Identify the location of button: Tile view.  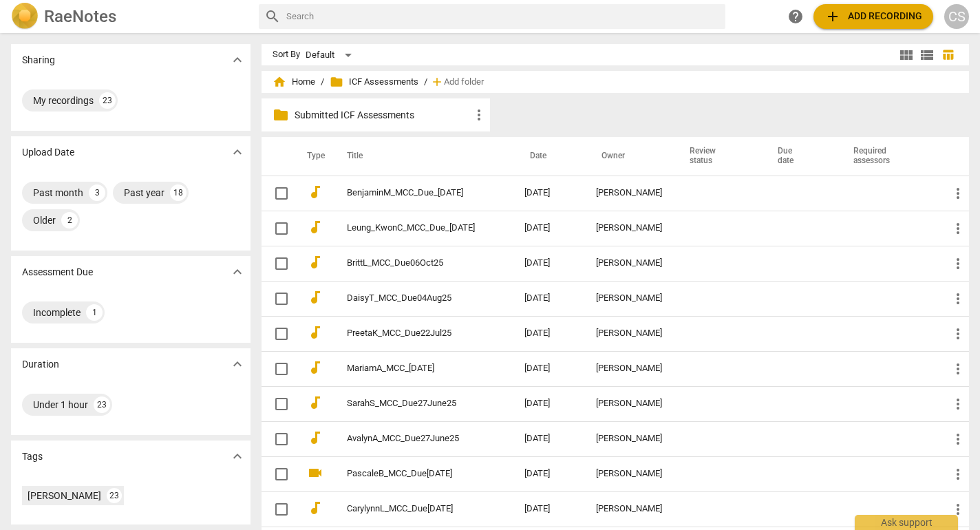
(906, 55).